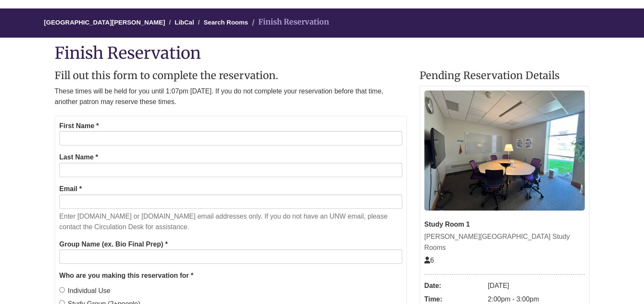 Image resolution: width=644 pixels, height=304 pixels. I want to click on legend: Who are you making this reservation for *, so click(230, 276).